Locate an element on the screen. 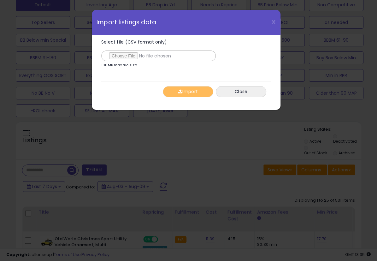 This screenshot has height=261, width=377. button: Close is located at coordinates (241, 91).